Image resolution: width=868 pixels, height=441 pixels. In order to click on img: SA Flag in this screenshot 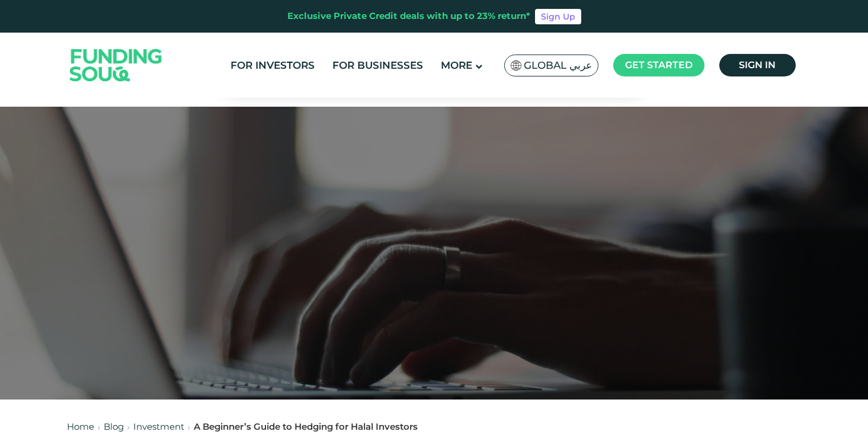, I will do `click(516, 65)`.